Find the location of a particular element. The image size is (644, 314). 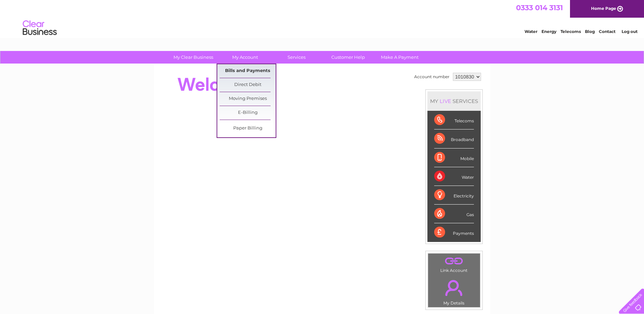

div: Broadband is located at coordinates (454, 139).